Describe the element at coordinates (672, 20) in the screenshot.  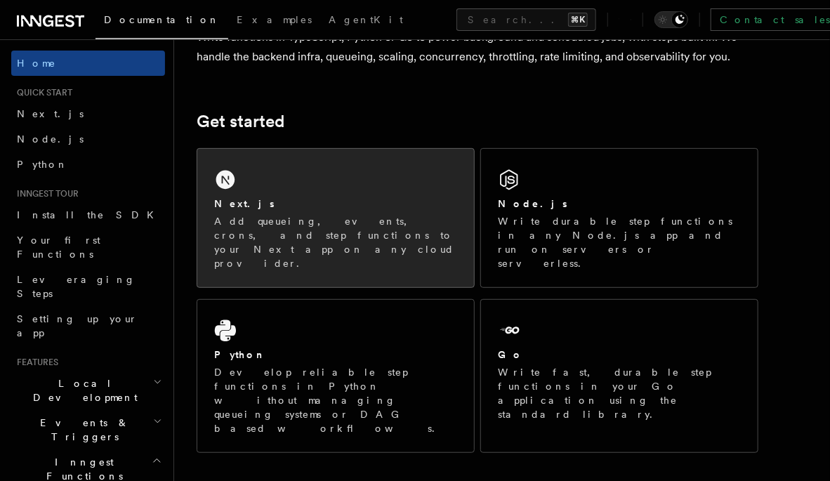
I see `button: Toggle dark mode` at that location.